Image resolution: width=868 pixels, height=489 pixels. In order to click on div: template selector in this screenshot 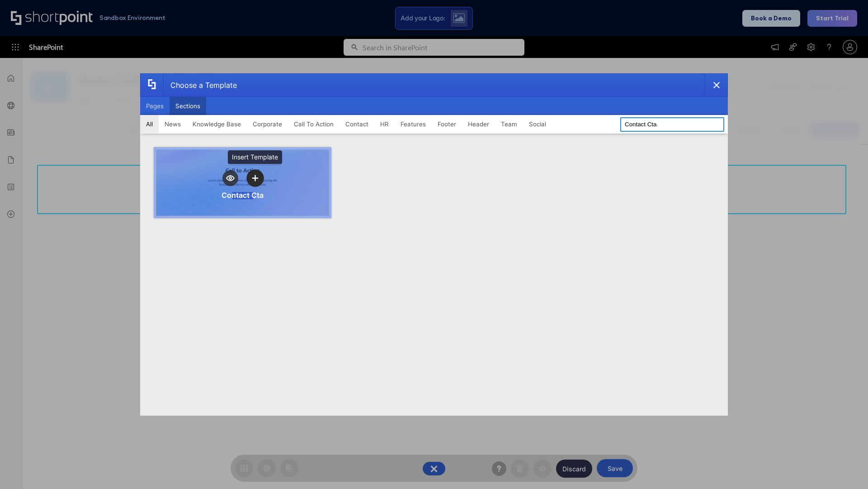, I will do `click(434, 244)`.